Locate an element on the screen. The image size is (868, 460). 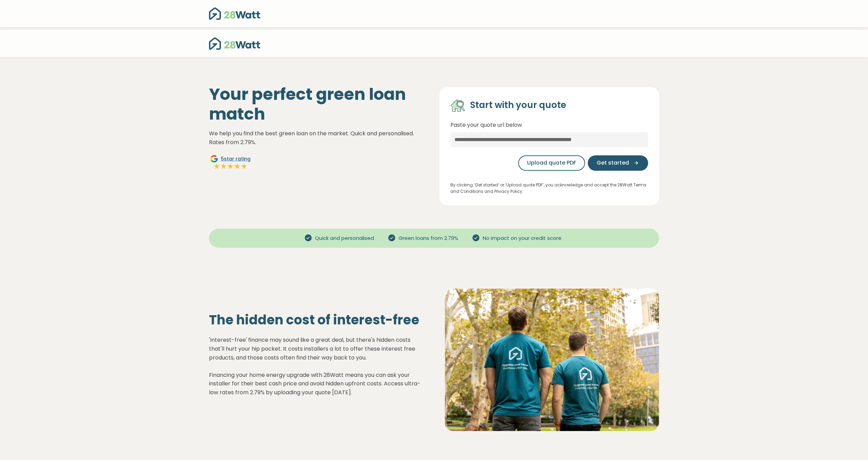
p: 'Interest-free' finance may sound like a great deal, but there's hidden costs that'll hurt your h... is located at coordinates (316, 369).